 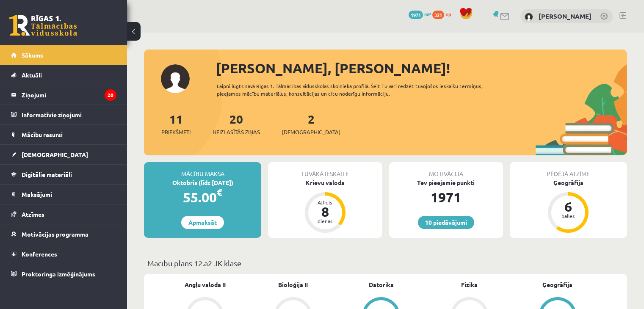 What do you see at coordinates (32, 55) in the screenshot?
I see `span: Sākums` at bounding box center [32, 55].